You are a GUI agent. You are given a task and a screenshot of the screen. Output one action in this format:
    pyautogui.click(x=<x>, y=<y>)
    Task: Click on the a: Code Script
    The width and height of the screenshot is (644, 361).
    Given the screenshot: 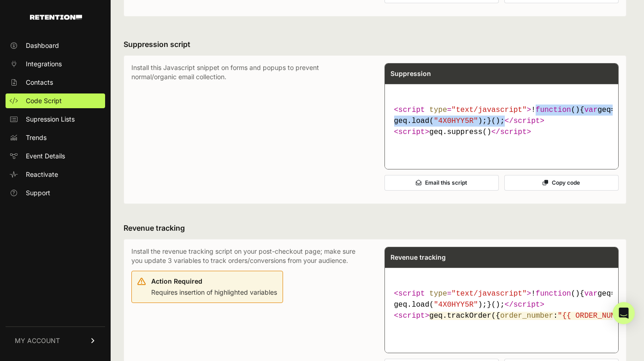 What is the action you would take?
    pyautogui.click(x=56, y=101)
    